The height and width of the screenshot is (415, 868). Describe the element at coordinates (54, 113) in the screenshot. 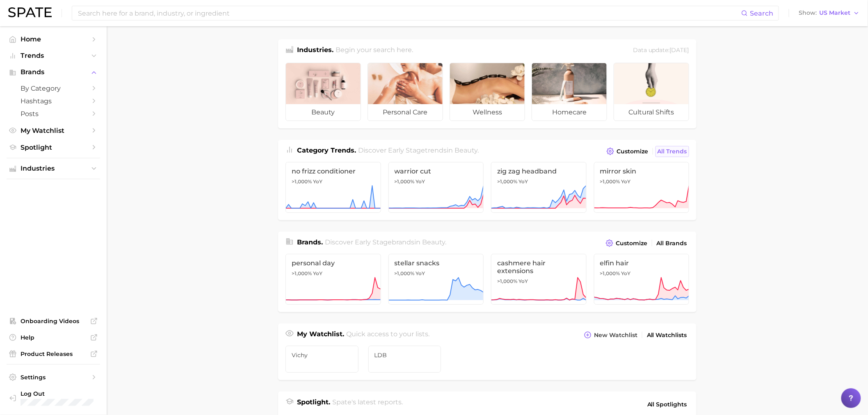

I see `span: Posts` at that location.